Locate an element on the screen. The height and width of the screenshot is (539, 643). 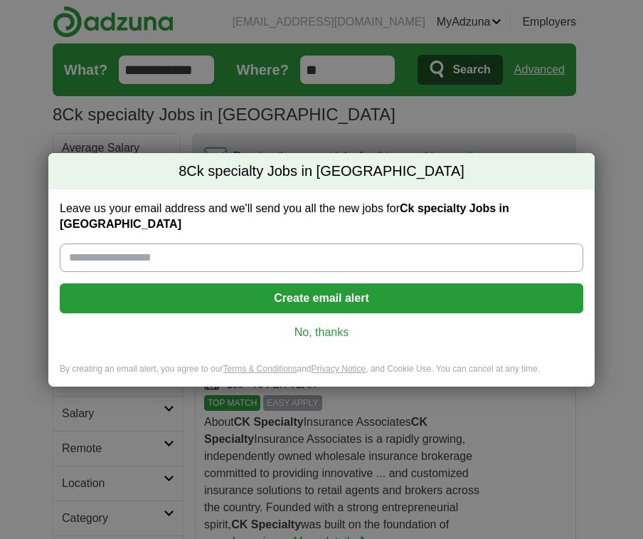
a: No, thanks is located at coordinates (322, 332).